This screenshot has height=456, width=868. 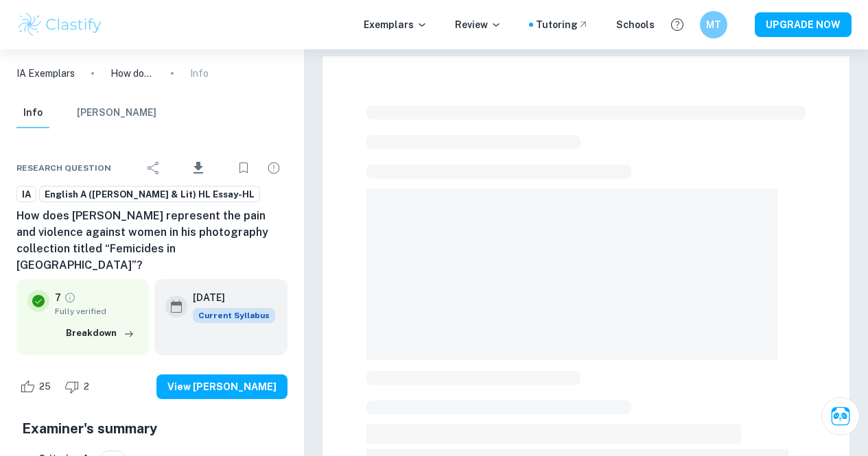 I want to click on div: Bookmark, so click(x=244, y=168).